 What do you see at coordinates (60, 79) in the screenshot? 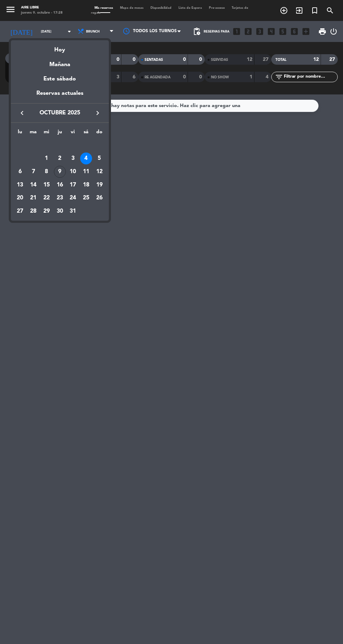
I see `div: Este sábado` at bounding box center [60, 79].